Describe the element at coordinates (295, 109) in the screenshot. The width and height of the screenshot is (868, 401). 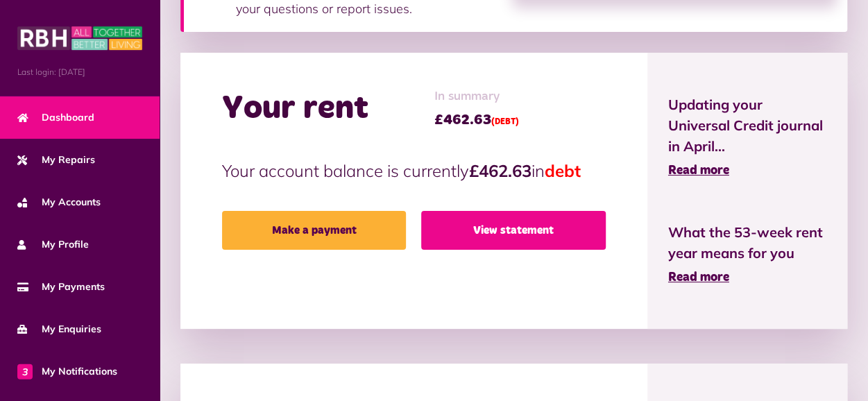
I see `h2: Your rent` at that location.